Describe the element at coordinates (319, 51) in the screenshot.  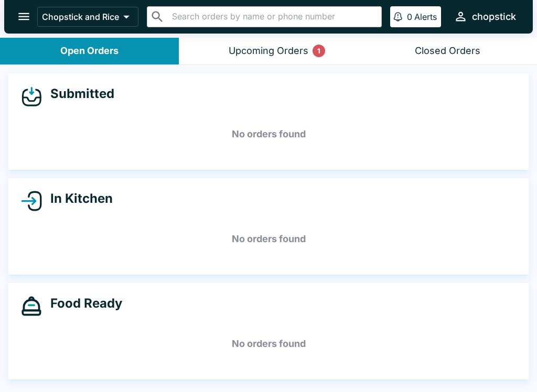
I see `p: 1` at that location.